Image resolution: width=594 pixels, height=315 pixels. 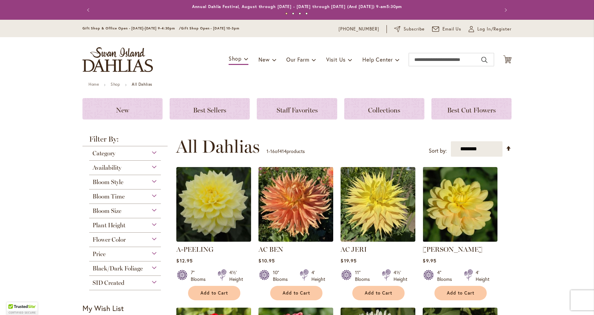 I want to click on img: A-Peeling, so click(x=214, y=204).